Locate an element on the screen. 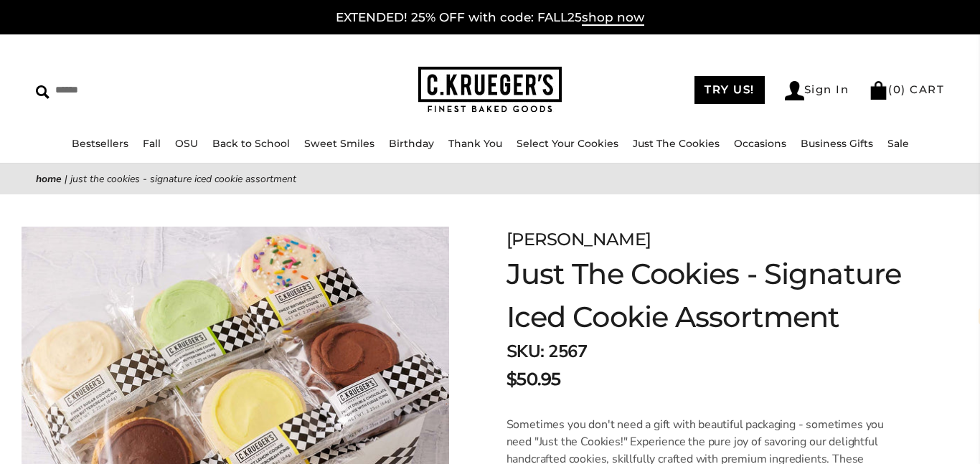 This screenshot has height=464, width=980. a: Bestsellers is located at coordinates (100, 143).